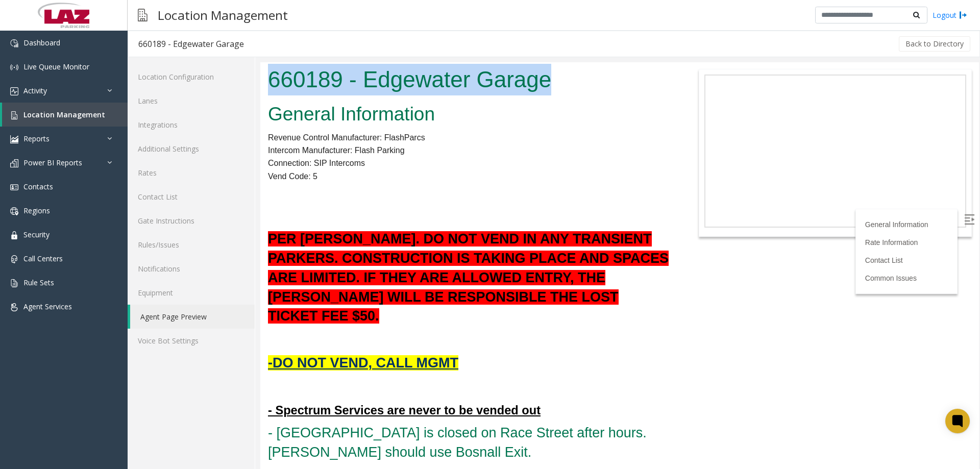 The height and width of the screenshot is (469, 980). I want to click on b: -DO NOT VEND, CALL MGMT, so click(103, 301).